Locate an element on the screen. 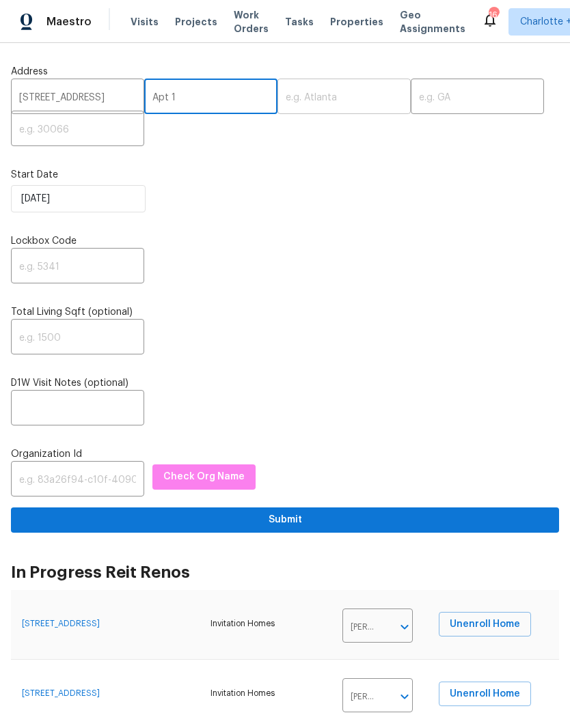 The width and height of the screenshot is (570, 728). input: e.g. Atlanta is located at coordinates (344, 98).